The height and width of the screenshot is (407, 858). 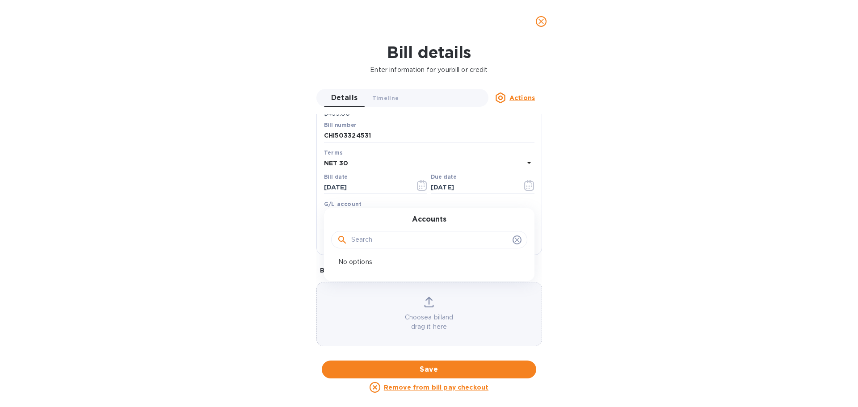 I want to click on span: Save, so click(x=429, y=370).